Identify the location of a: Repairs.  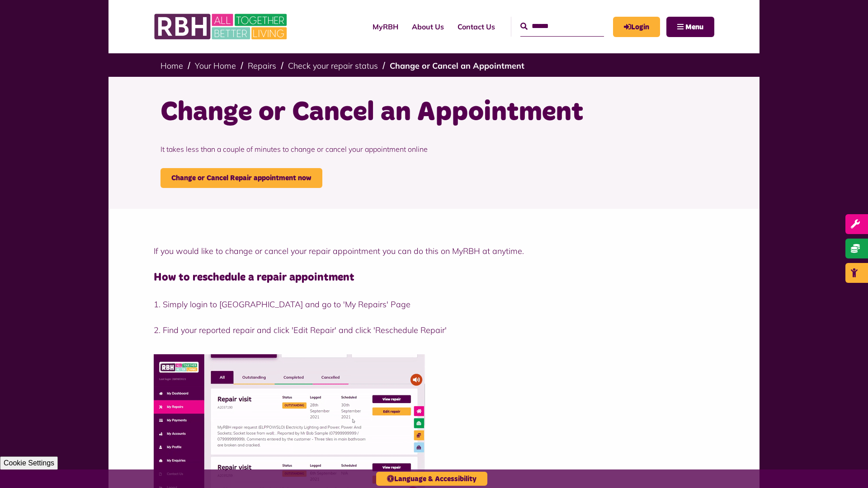
(261, 65).